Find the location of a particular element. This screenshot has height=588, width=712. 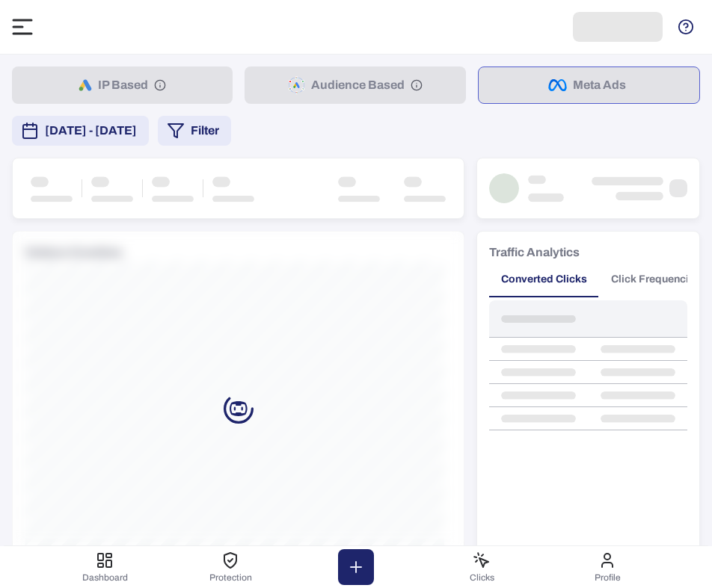

button: Converted Clicks is located at coordinates (544, 279).